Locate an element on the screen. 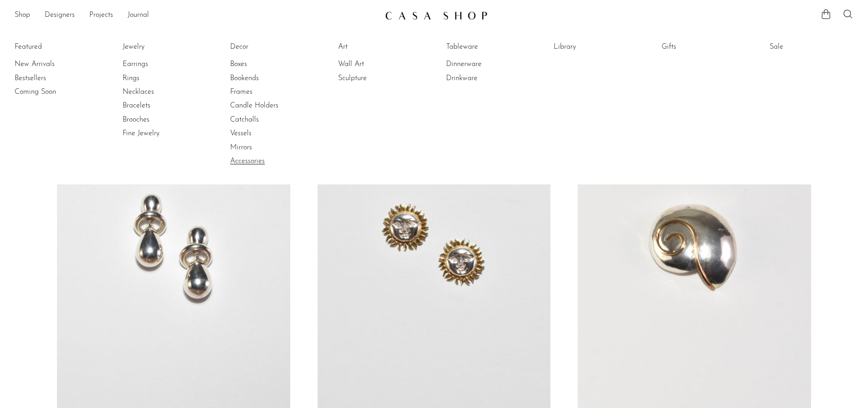 The image size is (868, 408). a: Brooches is located at coordinates (156, 120).